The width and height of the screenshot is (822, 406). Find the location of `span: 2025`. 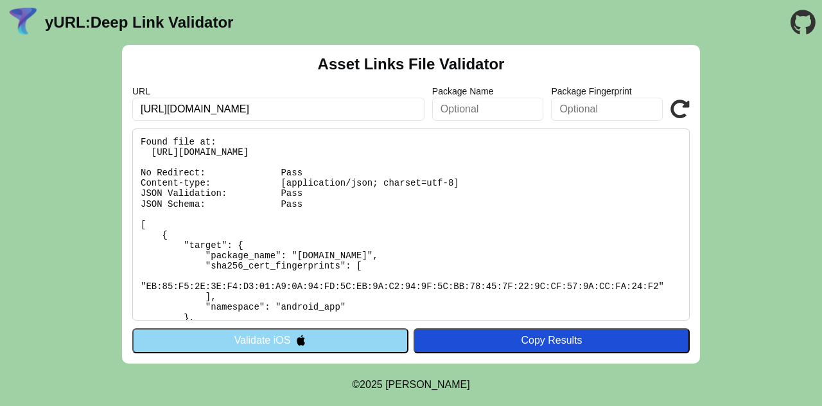

span: 2025 is located at coordinates (371, 384).